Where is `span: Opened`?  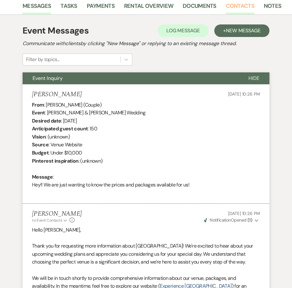
span: Opened is located at coordinates (228, 220).